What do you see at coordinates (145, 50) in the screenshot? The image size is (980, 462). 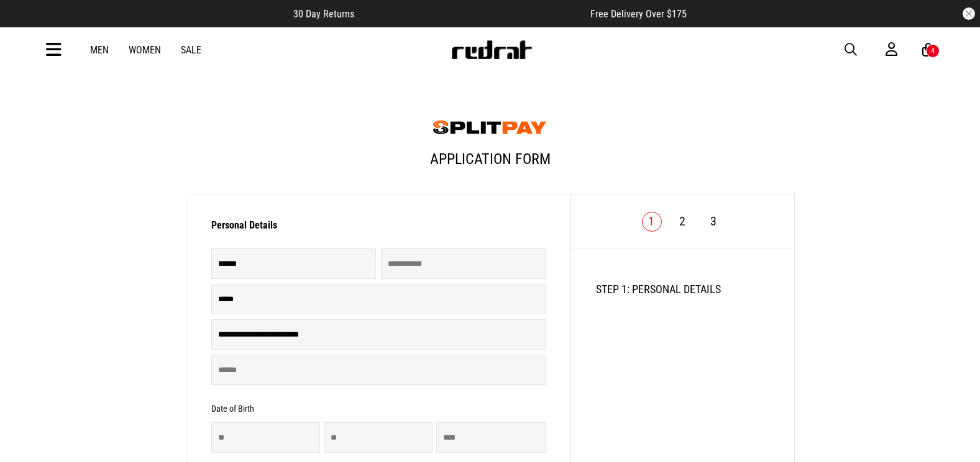 I see `a: Women` at bounding box center [145, 50].